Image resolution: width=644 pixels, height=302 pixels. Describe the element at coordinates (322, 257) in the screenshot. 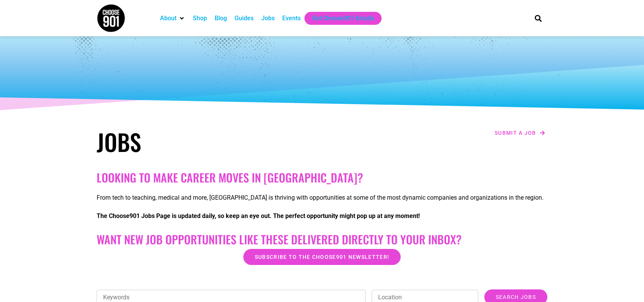

I see `a: Subscribe to the Choose901 newsletter!` at that location.